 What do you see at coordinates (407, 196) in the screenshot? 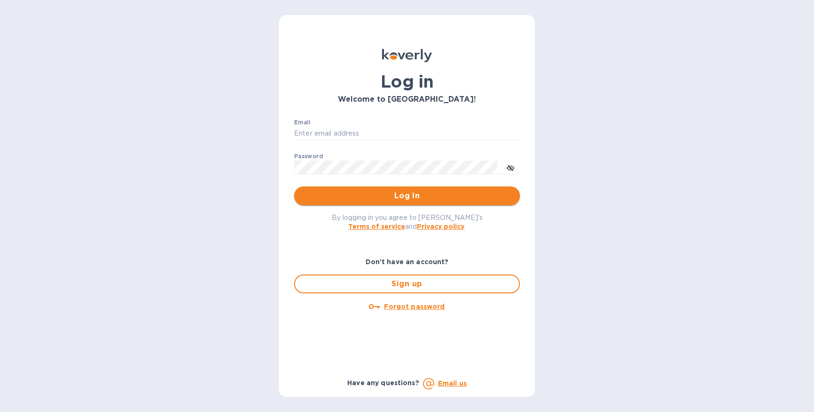
I see `span: Log in` at bounding box center [407, 196].